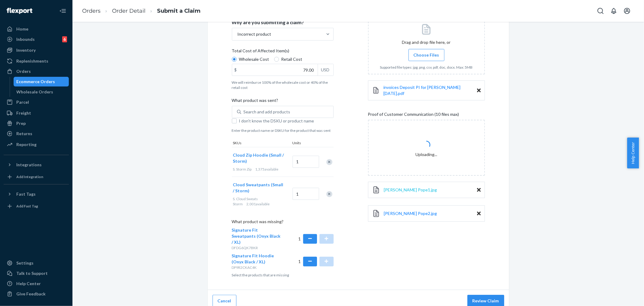 The width and height of the screenshot is (644, 306). I want to click on a: Inventory, so click(36, 50).